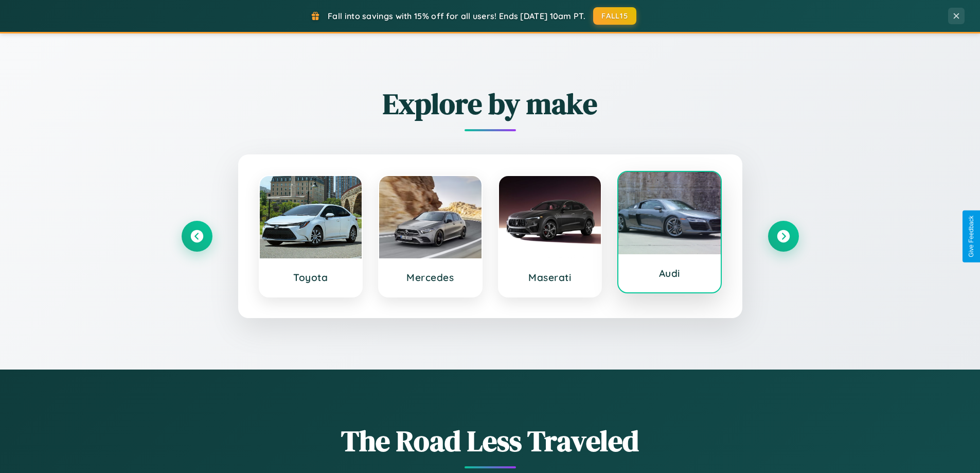 The image size is (980, 473). What do you see at coordinates (971, 236) in the screenshot?
I see `div: Give Feedback` at bounding box center [971, 236].